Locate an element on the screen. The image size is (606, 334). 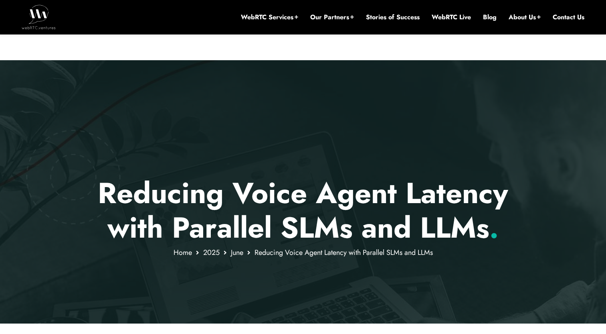
span: Home is located at coordinates (183, 252).